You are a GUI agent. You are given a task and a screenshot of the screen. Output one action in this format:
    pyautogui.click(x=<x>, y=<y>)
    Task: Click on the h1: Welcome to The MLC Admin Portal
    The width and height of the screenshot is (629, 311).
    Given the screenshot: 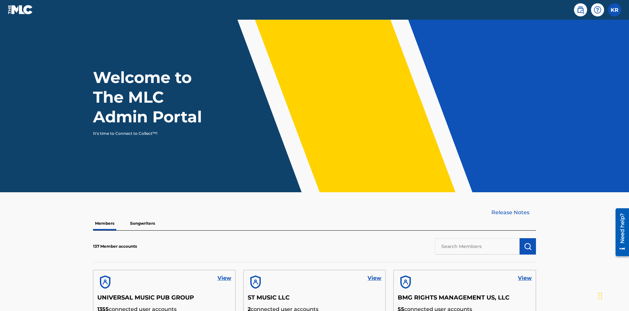 What is the action you would take?
    pyautogui.click(x=154, y=97)
    